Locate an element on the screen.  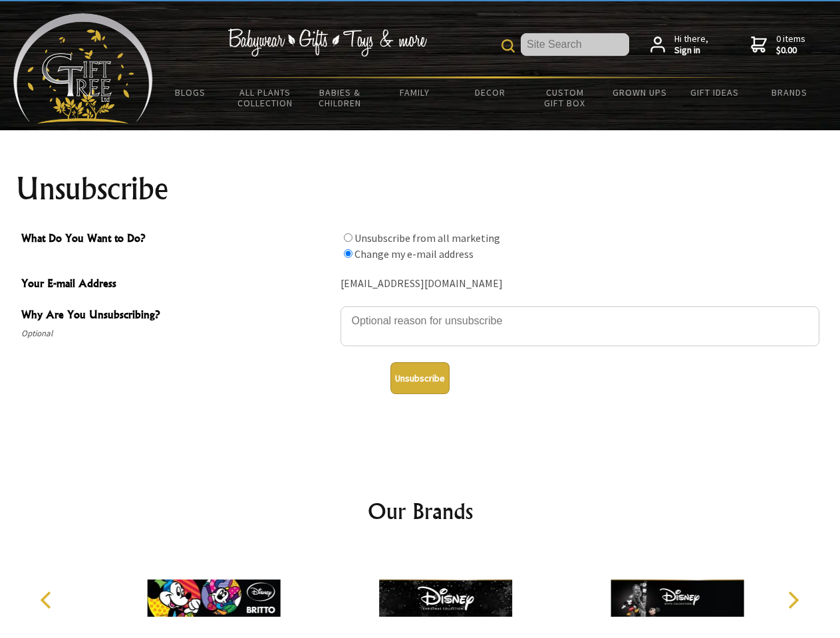
img: Babyware - Gifts - Toys and more... is located at coordinates (83, 69).